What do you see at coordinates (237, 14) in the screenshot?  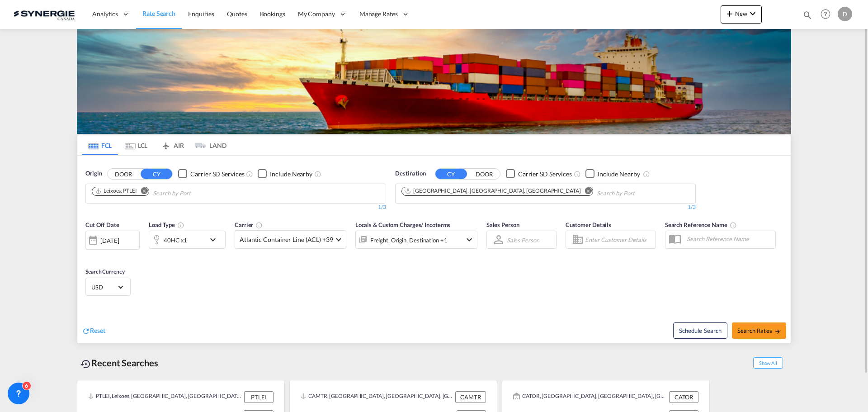 I see `span: Quotes` at bounding box center [237, 14].